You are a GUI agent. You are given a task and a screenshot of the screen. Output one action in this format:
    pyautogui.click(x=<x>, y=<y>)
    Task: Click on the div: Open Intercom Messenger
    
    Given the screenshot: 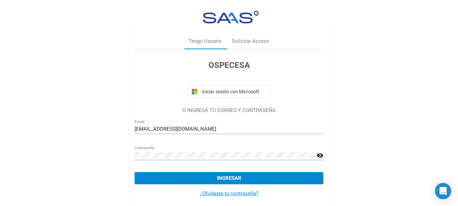 What is the action you would take?
    pyautogui.click(x=443, y=191)
    